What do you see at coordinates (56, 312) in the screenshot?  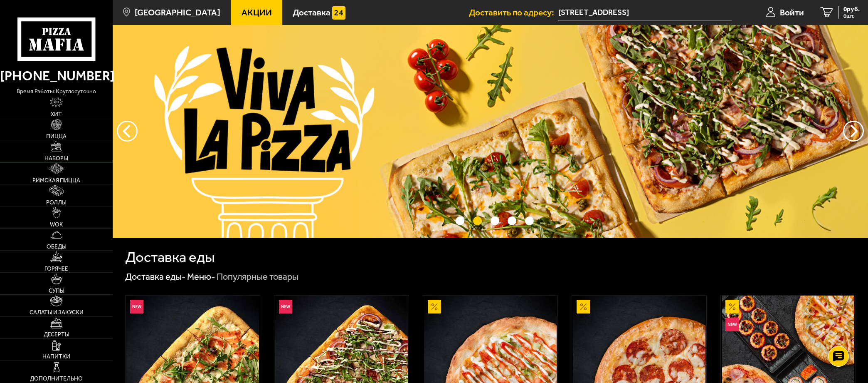 I see `span: Салаты и закуски` at bounding box center [56, 312].